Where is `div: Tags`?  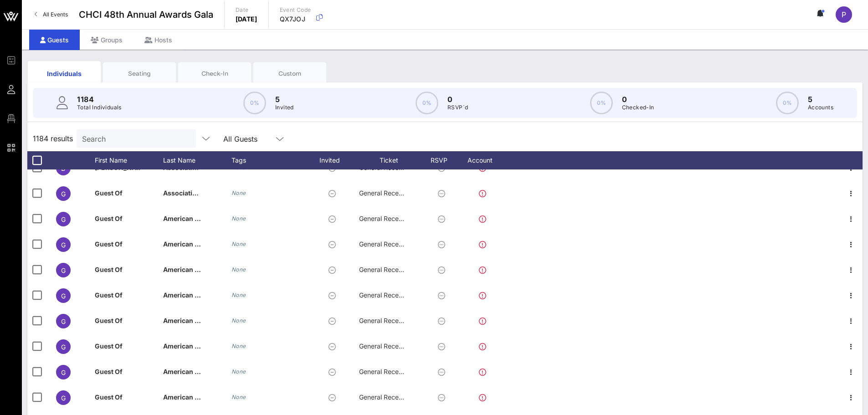 div: Tags is located at coordinates (270, 160).